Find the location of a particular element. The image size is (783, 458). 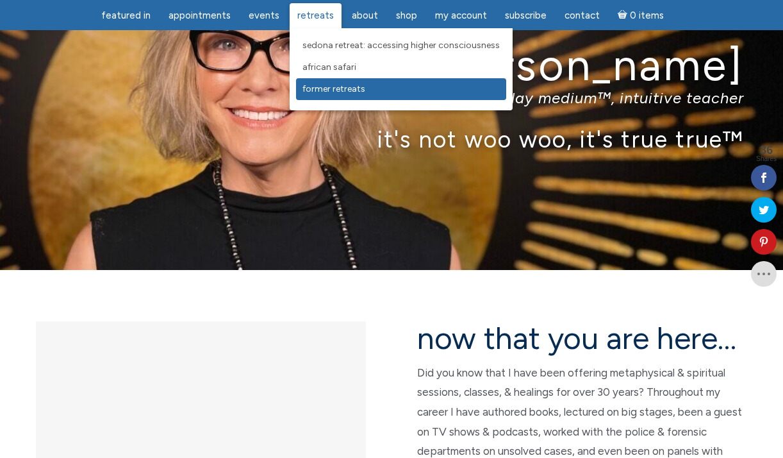

a: Cart0 items is located at coordinates (641, 15).